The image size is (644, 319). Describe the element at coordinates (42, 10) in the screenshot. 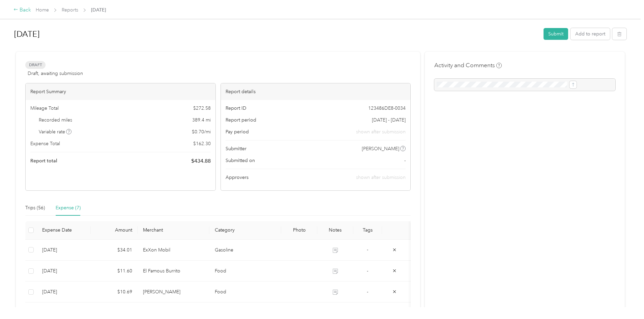

I see `a: Home` at that location.